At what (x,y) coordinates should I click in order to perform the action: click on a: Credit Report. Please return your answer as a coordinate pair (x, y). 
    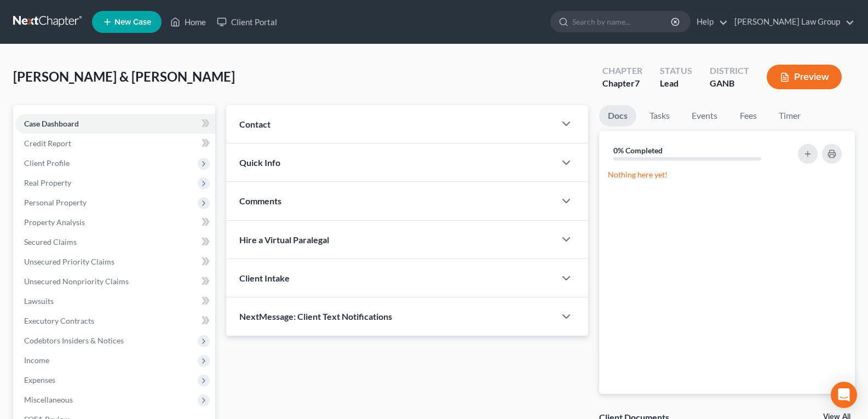
    Looking at the image, I should click on (115, 143).